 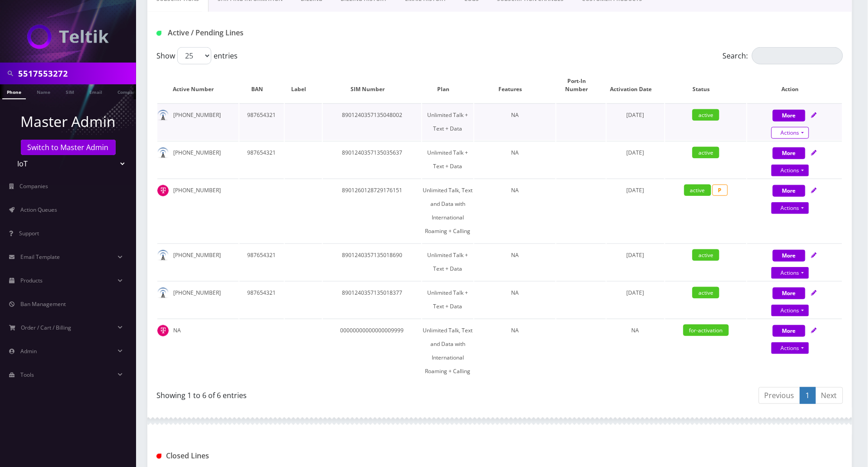 I want to click on input: Search in Company, so click(x=76, y=73).